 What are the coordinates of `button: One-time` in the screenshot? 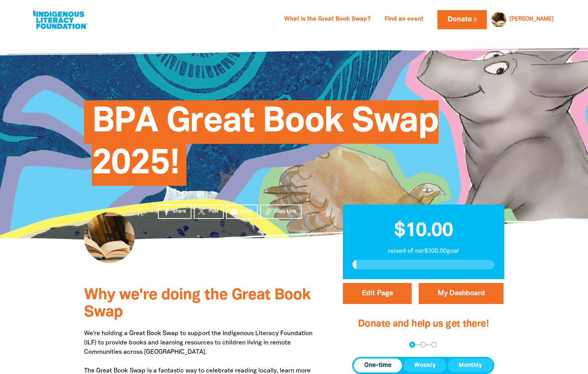 It's located at (378, 365).